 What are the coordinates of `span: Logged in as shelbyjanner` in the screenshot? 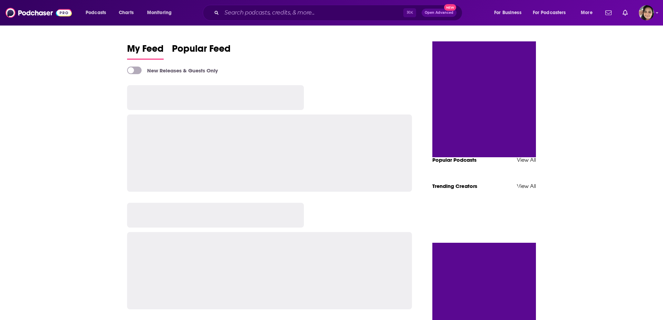 It's located at (646, 13).